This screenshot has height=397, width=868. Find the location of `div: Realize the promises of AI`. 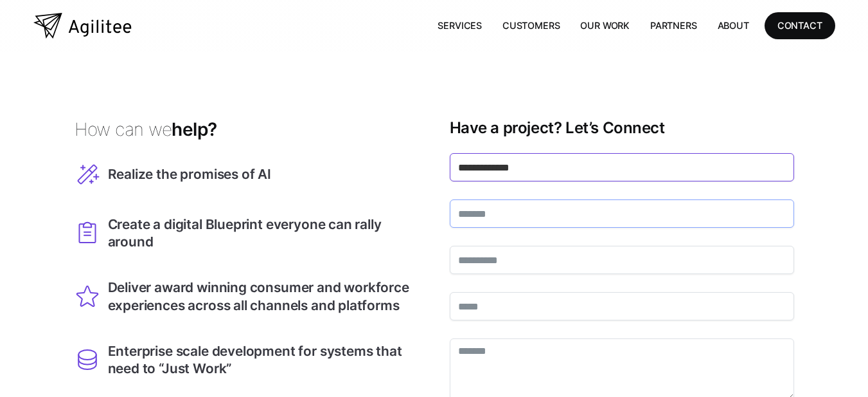

div: Realize the promises of AI is located at coordinates (189, 174).